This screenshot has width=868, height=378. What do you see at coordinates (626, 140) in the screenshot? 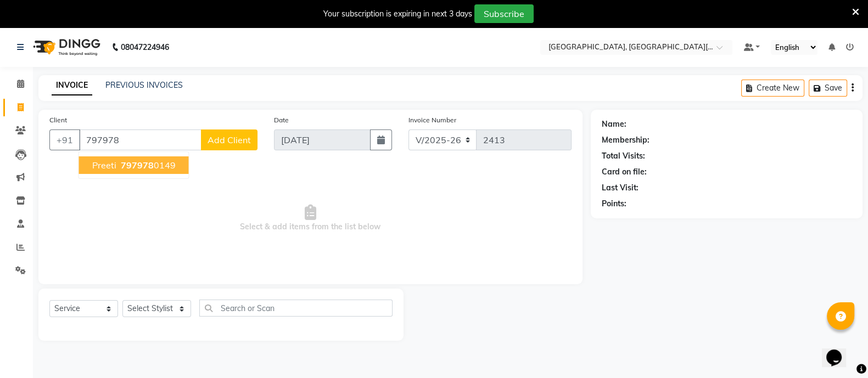
I see `div: Membership:` at bounding box center [626, 140].